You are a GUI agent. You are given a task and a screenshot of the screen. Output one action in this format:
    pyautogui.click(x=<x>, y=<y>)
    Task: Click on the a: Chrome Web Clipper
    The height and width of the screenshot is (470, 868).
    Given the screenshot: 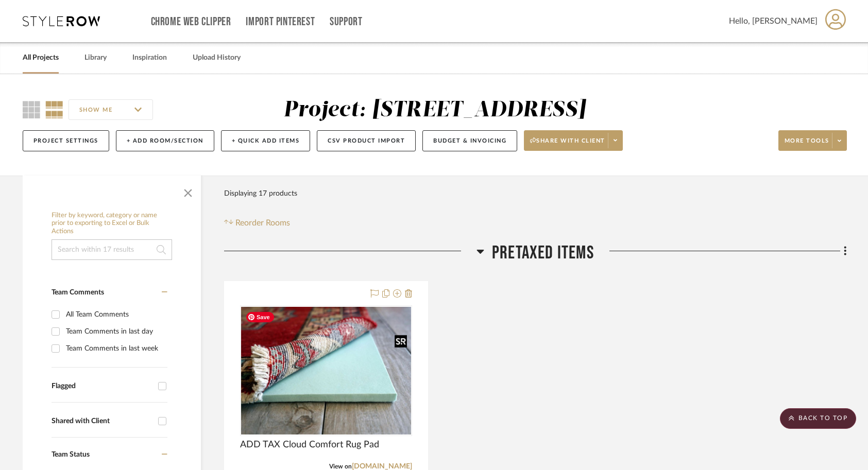 What is the action you would take?
    pyautogui.click(x=191, y=22)
    